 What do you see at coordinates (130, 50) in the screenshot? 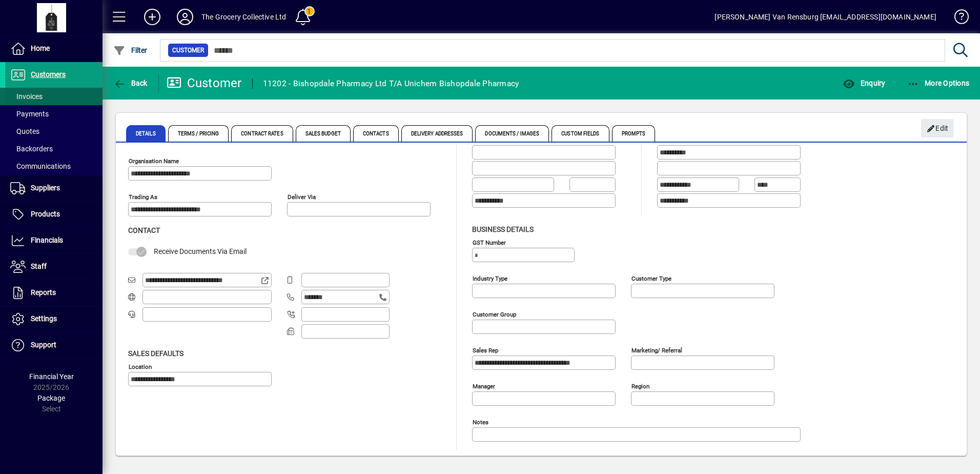
I see `span: Filter` at bounding box center [130, 50].